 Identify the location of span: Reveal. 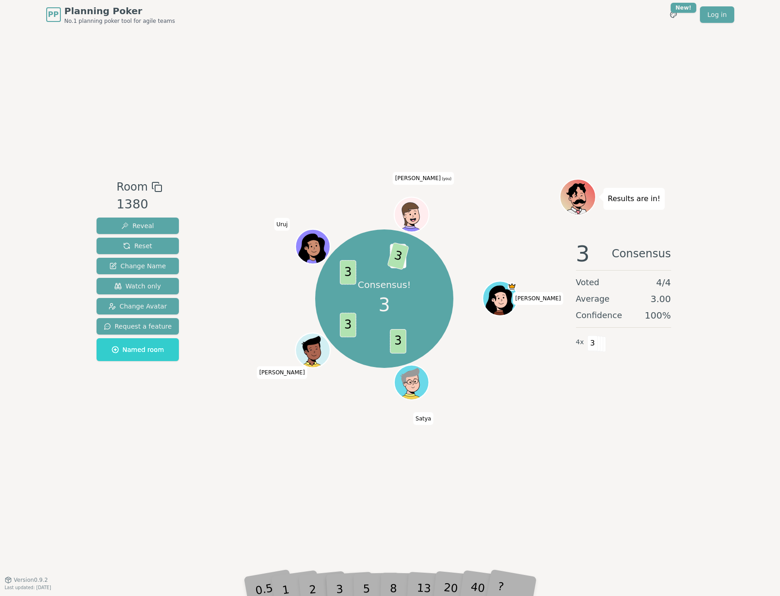
(137, 226).